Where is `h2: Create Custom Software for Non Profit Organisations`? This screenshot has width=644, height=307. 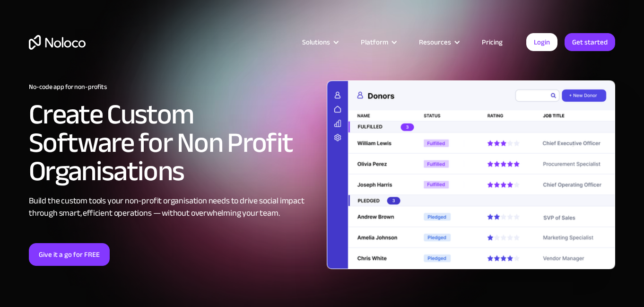 h2: Create Custom Software for Non Profit Organisations is located at coordinates (173, 143).